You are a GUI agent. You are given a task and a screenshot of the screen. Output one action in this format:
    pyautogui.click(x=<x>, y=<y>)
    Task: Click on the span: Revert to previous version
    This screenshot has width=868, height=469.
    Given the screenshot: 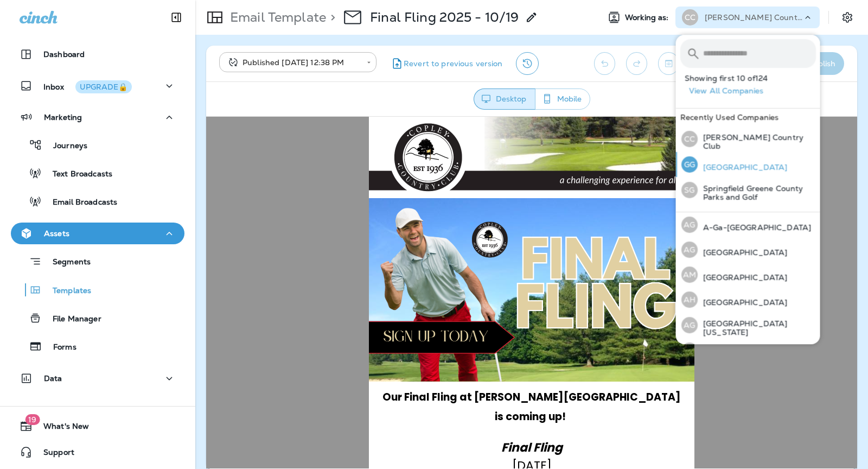 What is the action you would take?
    pyautogui.click(x=453, y=64)
    